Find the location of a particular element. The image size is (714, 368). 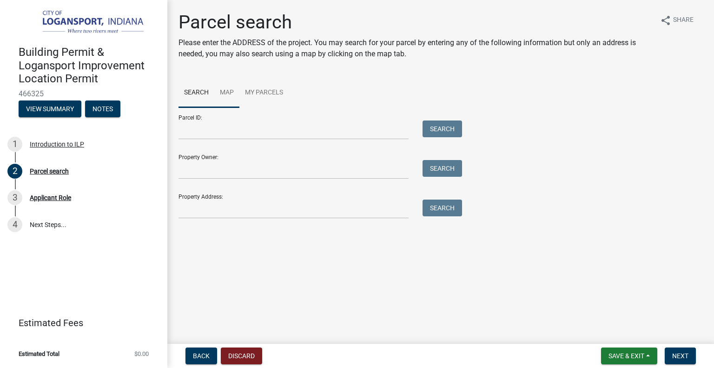

button: Back is located at coordinates (201, 356).